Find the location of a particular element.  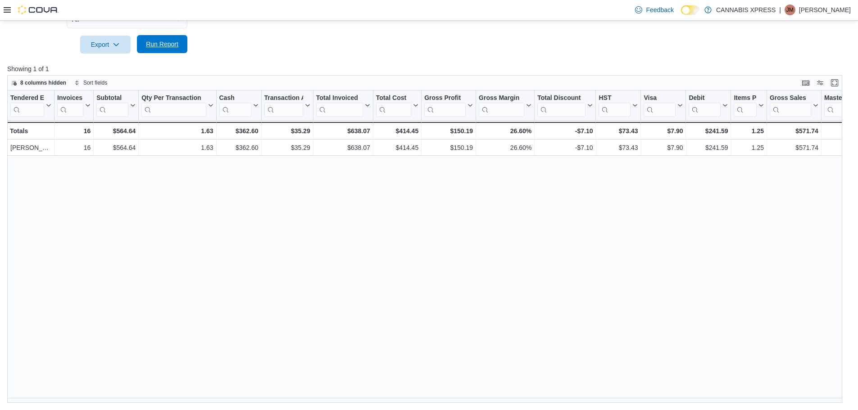

button: Total Invoiced is located at coordinates (343, 105).